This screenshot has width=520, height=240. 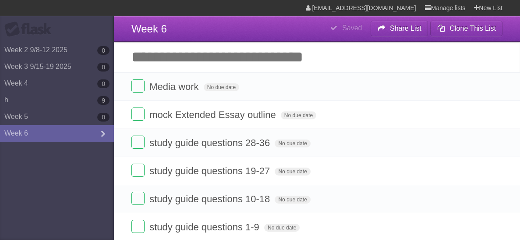 What do you see at coordinates (31, 29) in the screenshot?
I see `div: Flask` at bounding box center [31, 29].